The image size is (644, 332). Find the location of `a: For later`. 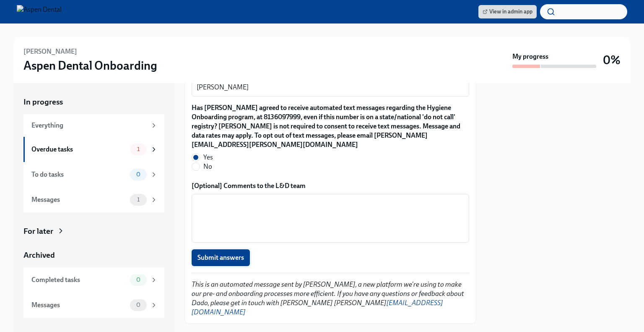

a: For later is located at coordinates (94, 231).